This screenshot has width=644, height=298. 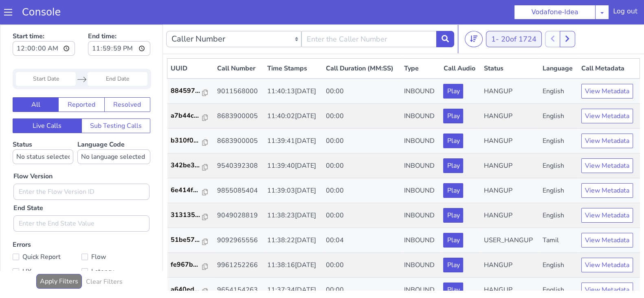 What do you see at coordinates (82, 199) in the screenshot?
I see `input: Enter the End State Value` at bounding box center [82, 199].